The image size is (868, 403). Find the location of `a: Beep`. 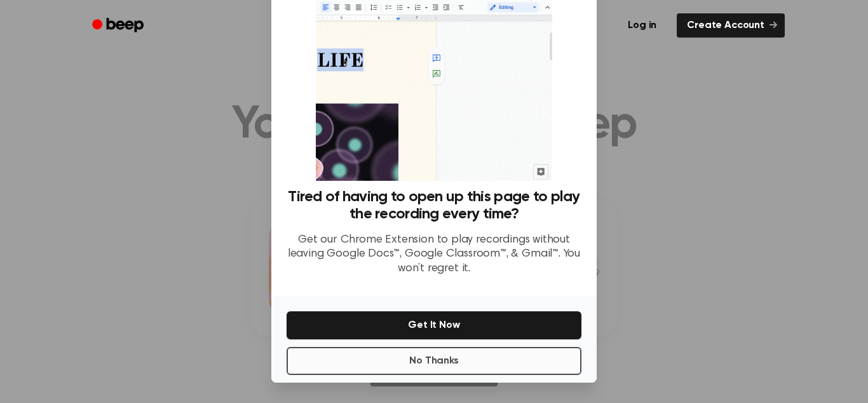

a: Beep is located at coordinates (119, 26).